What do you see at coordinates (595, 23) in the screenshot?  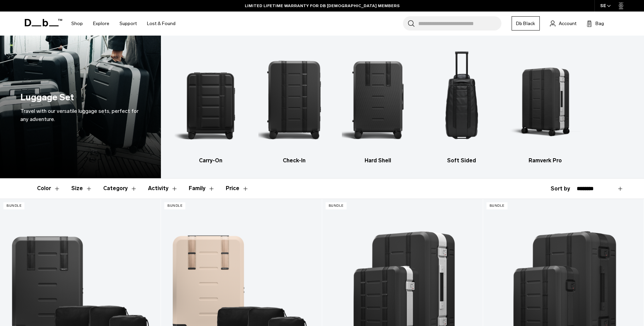 I see `button: Bag` at bounding box center [595, 23].